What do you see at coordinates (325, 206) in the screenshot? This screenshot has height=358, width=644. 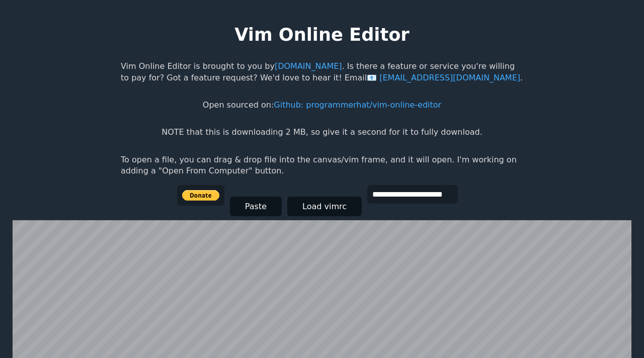 I see `button: Load vimrc` at bounding box center [325, 206].